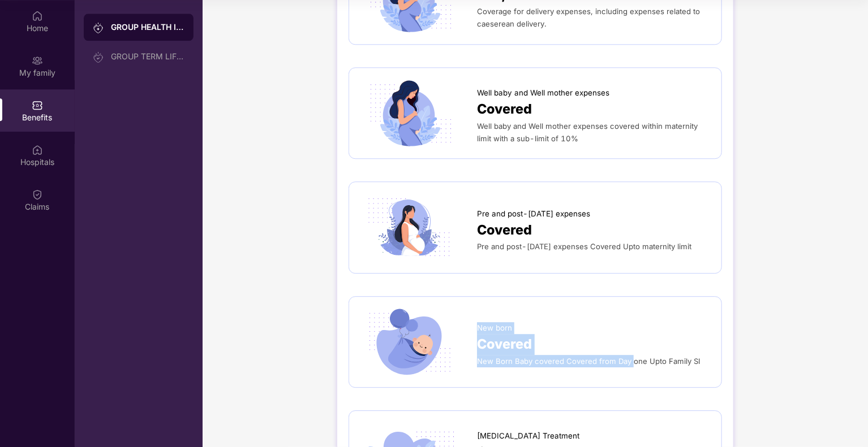  Describe the element at coordinates (588, 361) in the screenshot. I see `span: New Born Baby covered Covered from Day one Upto Family SI` at that location.